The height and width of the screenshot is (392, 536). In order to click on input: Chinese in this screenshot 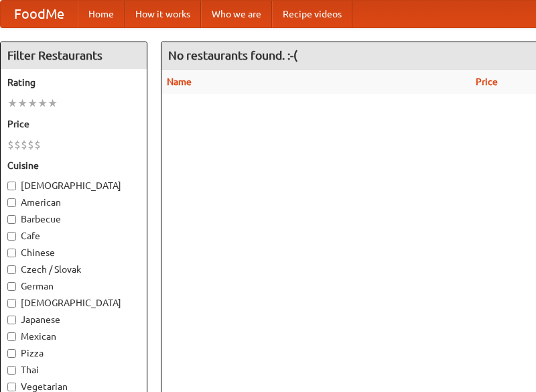, I will do `click(12, 253)`.